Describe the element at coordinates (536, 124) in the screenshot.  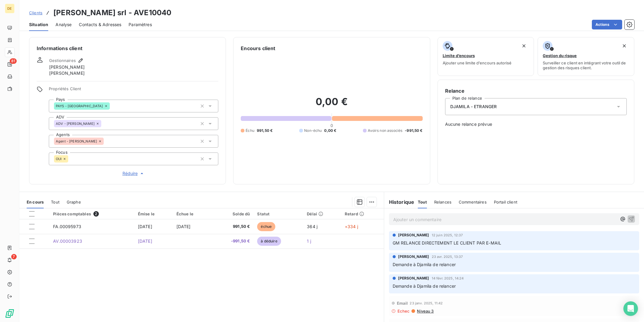
I see `span: Aucune relance prévue` at that location.